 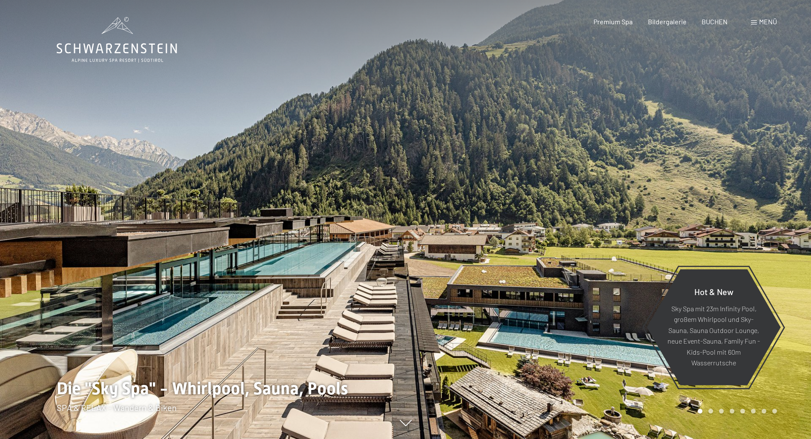 What do you see at coordinates (774, 411) in the screenshot?
I see `div: Carousel Page 8` at bounding box center [774, 411].